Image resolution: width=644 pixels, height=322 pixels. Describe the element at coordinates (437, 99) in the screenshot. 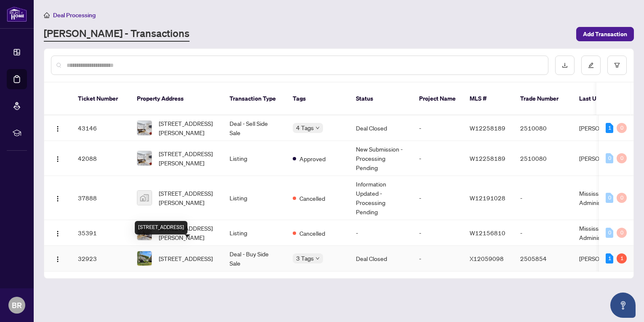

I see `th: Project Name` at that location.